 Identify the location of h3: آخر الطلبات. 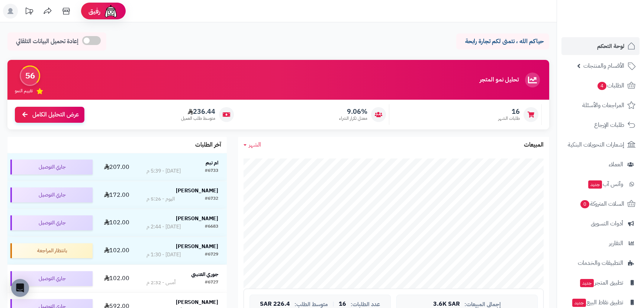
(208, 145).